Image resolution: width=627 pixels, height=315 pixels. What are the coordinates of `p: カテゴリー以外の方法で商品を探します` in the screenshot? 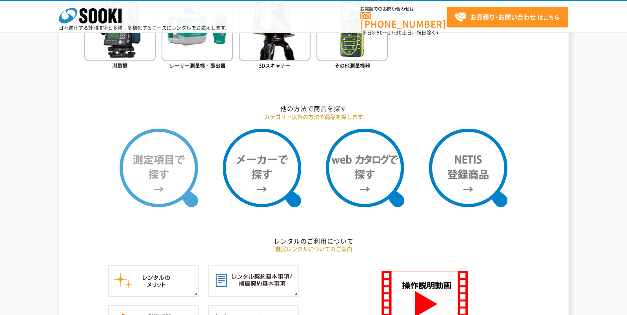 It's located at (314, 117).